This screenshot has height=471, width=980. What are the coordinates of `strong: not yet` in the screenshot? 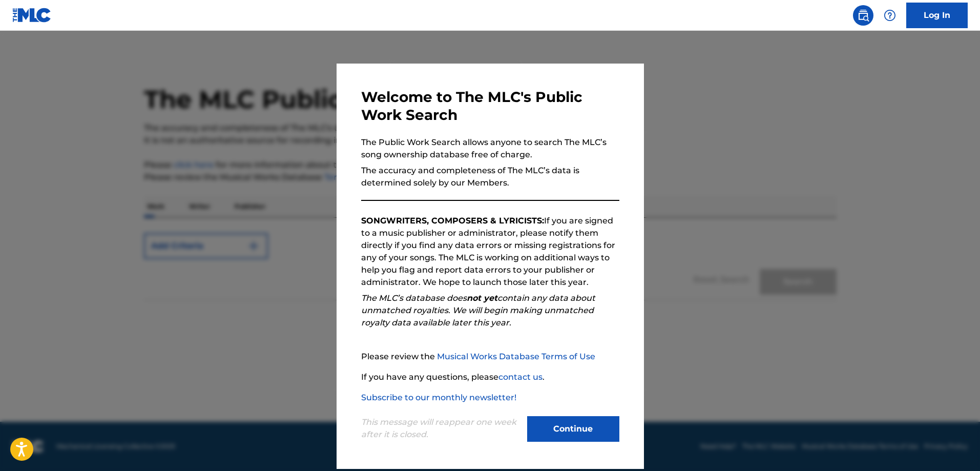 It's located at (482, 298).